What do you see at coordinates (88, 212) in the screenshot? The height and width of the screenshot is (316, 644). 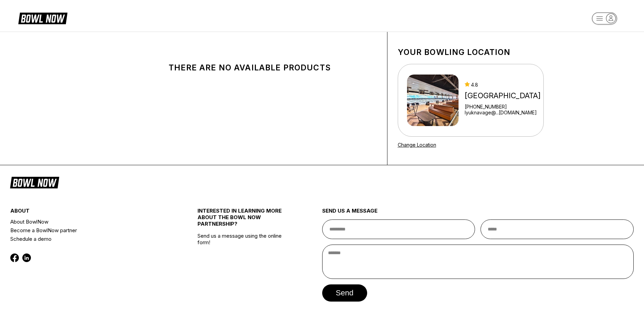 I see `div: about` at bounding box center [88, 212].